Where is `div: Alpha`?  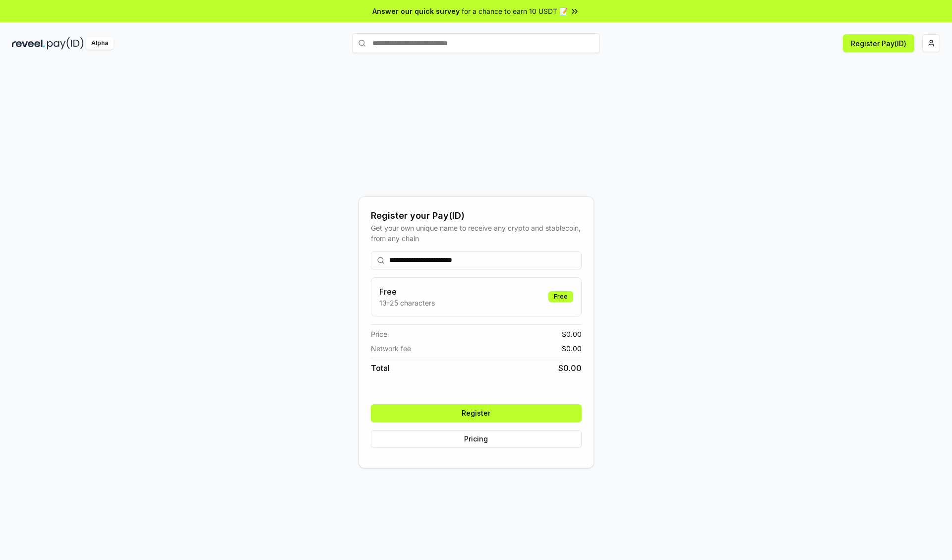
div: Alpha is located at coordinates (100, 43).